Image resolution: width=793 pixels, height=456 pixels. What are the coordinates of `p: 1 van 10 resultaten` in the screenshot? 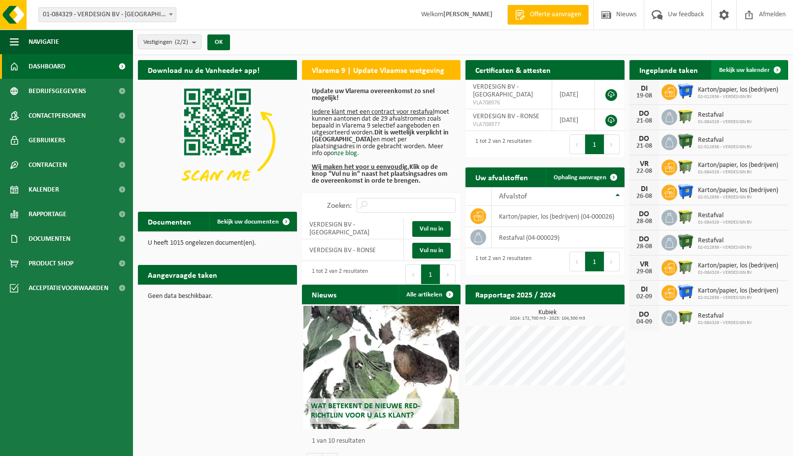 It's located at (384, 441).